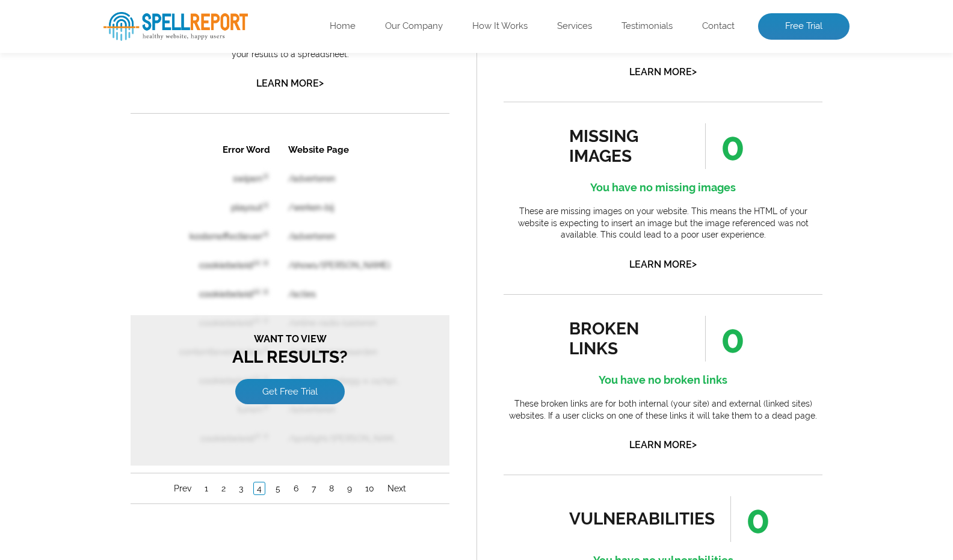 This screenshot has width=953, height=560. What do you see at coordinates (647, 27) in the screenshot?
I see `a: Testimonials` at bounding box center [647, 27].